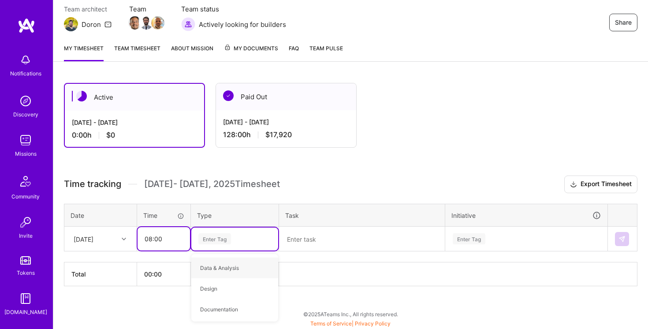  What do you see at coordinates (137, 52) in the screenshot?
I see `a: Team timesheet` at bounding box center [137, 52].